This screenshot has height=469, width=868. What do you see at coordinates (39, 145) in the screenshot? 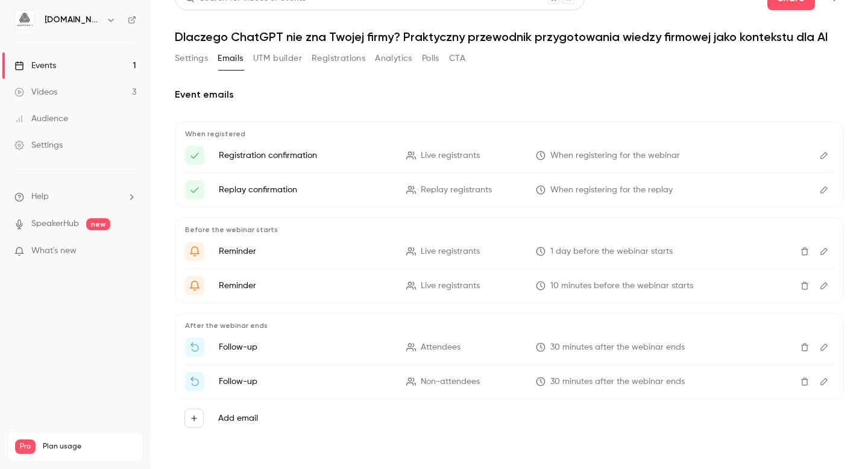
I see `div: Settings` at bounding box center [39, 145].